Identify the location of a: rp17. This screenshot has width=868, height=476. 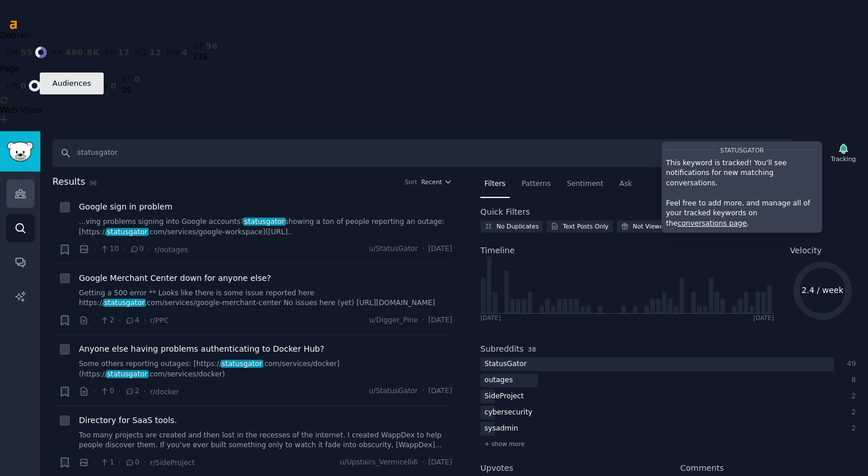
(117, 52).